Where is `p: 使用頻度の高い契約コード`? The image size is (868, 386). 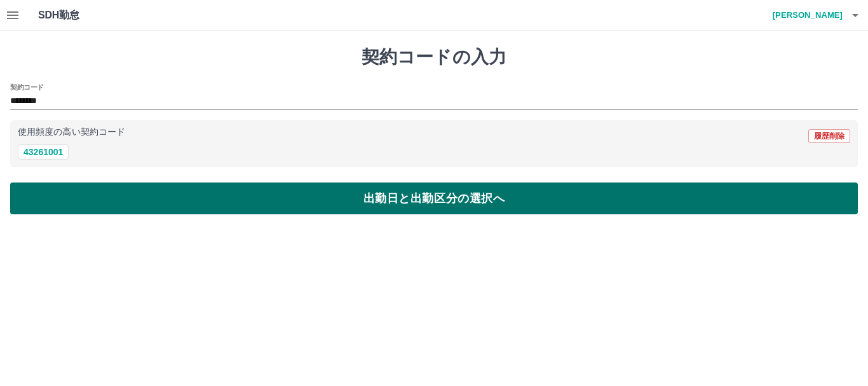 p: 使用頻度の高い契約コード is located at coordinates (71, 133).